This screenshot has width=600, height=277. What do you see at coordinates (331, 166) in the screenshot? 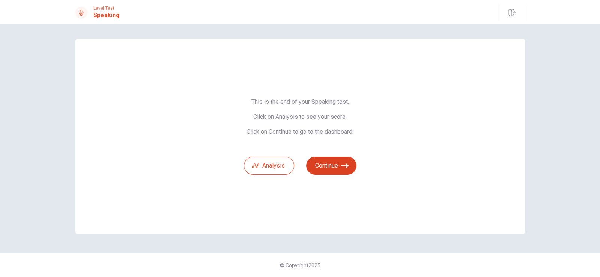
I see `a: Continue` at bounding box center [331, 166].